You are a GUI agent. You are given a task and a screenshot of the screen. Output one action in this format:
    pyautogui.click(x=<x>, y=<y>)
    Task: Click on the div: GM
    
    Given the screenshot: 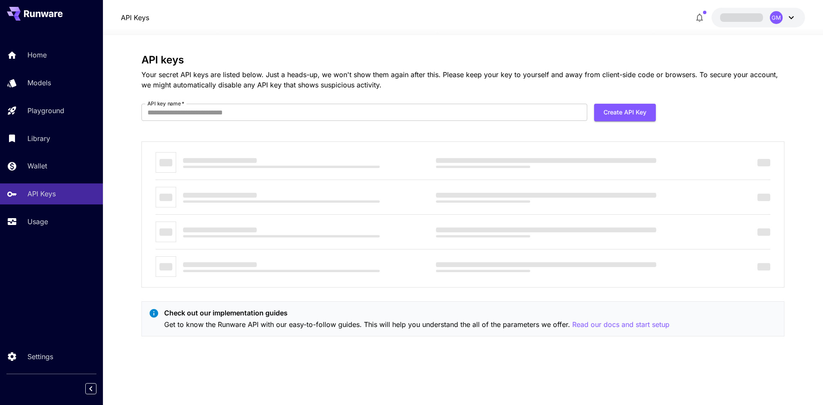 What is the action you would take?
    pyautogui.click(x=776, y=18)
    